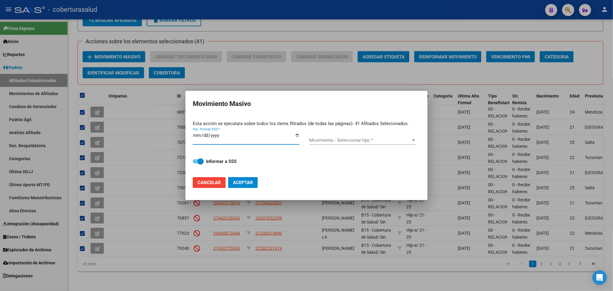 Image resolution: width=613 pixels, height=291 pixels. What do you see at coordinates (360, 140) in the screenshot?
I see `span: Movimiento - Seleccionar tipo *` at bounding box center [360, 140].